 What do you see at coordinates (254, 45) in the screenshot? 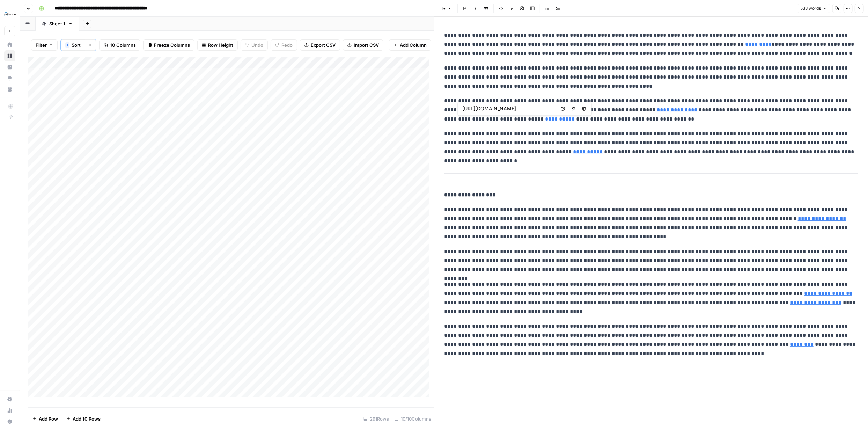
I see `button: Undo` at bounding box center [254, 45].